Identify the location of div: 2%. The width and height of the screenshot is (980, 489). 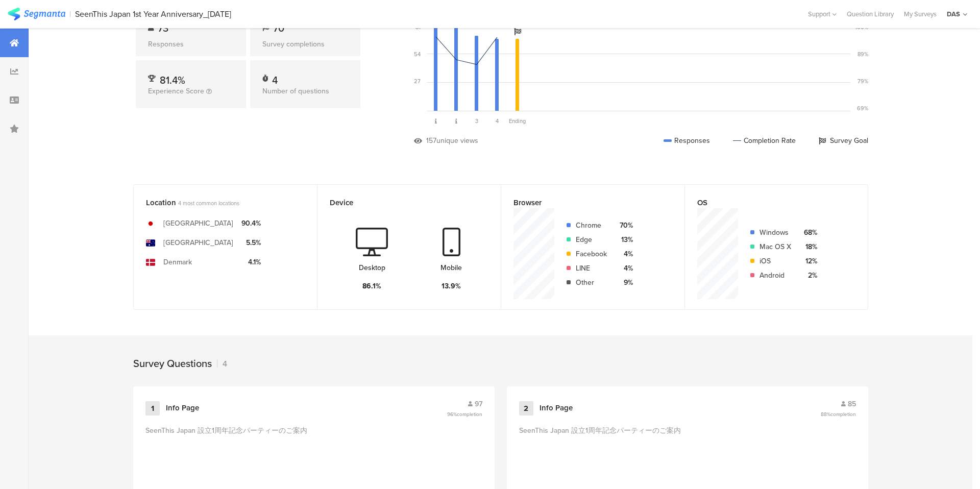
(808, 275).